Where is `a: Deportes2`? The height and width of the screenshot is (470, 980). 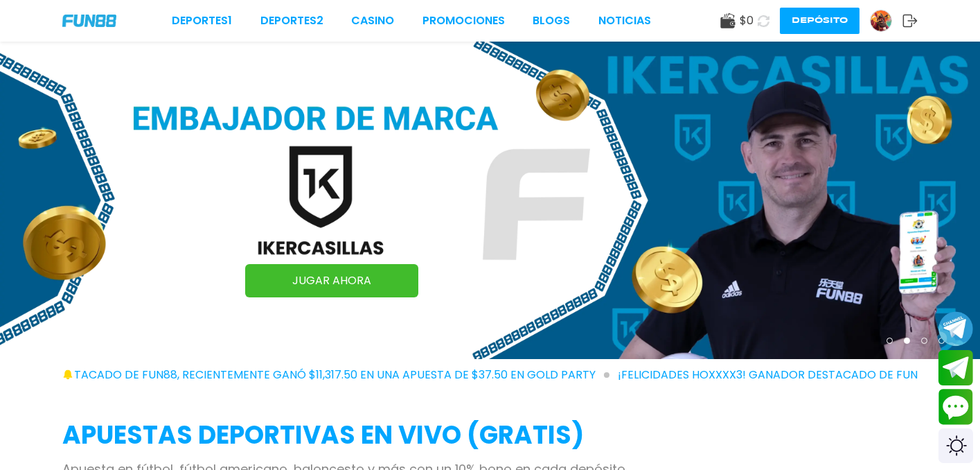
a: Deportes2 is located at coordinates (292, 20).